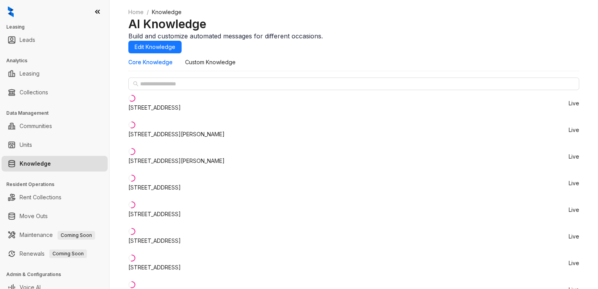 The width and height of the screenshot is (598, 289). Describe the element at coordinates (354, 36) in the screenshot. I see `div: Build and customize automated messages for different occasions.` at that location.